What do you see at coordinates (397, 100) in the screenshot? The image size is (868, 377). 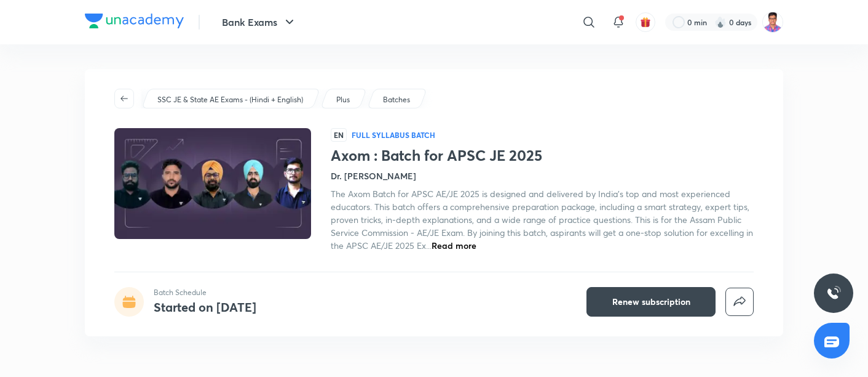 I see `p: Batches` at bounding box center [397, 100].